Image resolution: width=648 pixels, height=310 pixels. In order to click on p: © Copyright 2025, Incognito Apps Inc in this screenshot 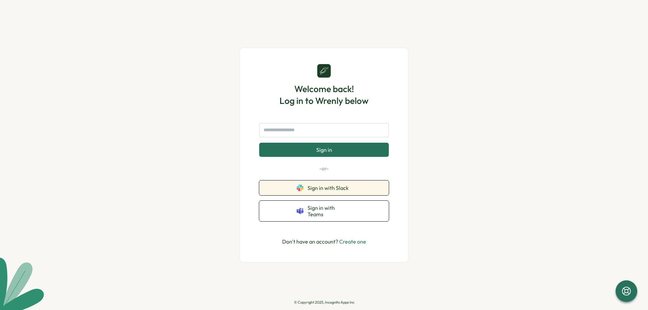, I will do `click(324, 302)`.